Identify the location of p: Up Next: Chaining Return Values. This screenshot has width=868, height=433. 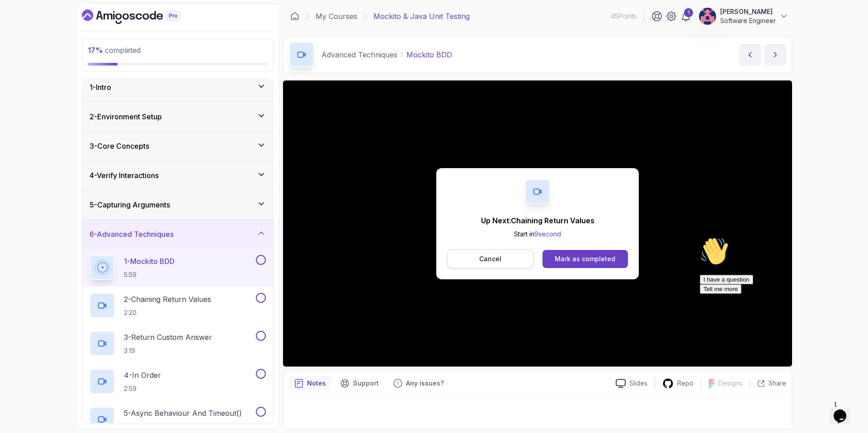
(538, 220).